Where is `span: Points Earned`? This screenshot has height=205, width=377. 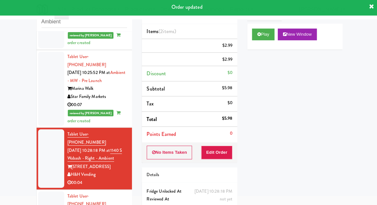 span: Points Earned is located at coordinates (160, 134).